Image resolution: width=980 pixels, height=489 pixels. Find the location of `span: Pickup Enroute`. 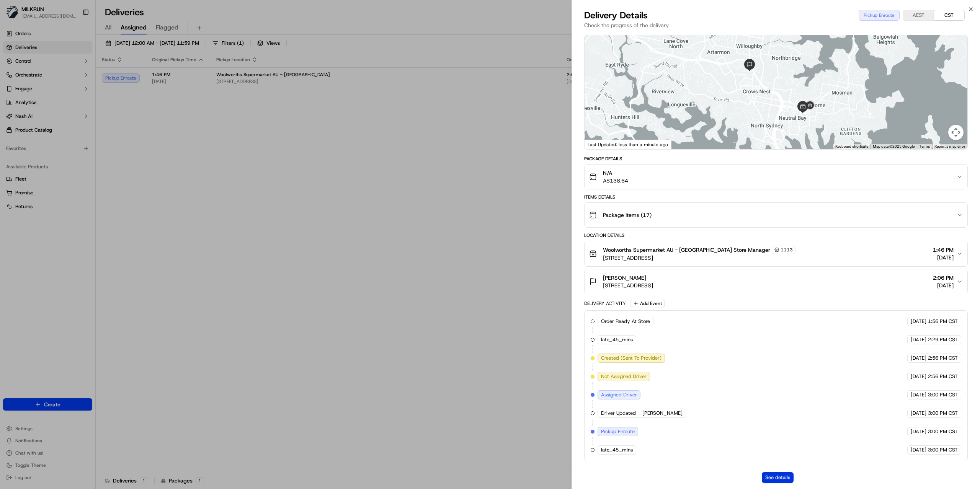

span: Pickup Enroute is located at coordinates (618, 432).